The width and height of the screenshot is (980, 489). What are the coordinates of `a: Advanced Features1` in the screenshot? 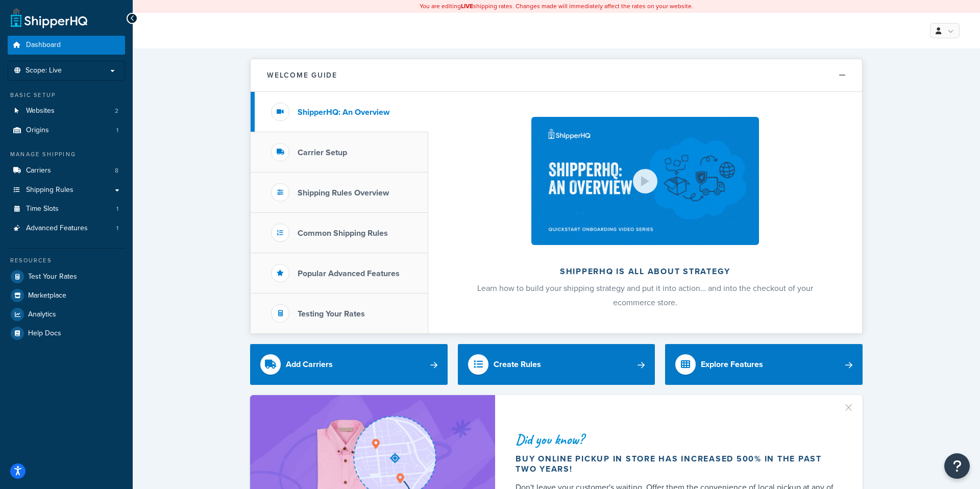 It's located at (66, 228).